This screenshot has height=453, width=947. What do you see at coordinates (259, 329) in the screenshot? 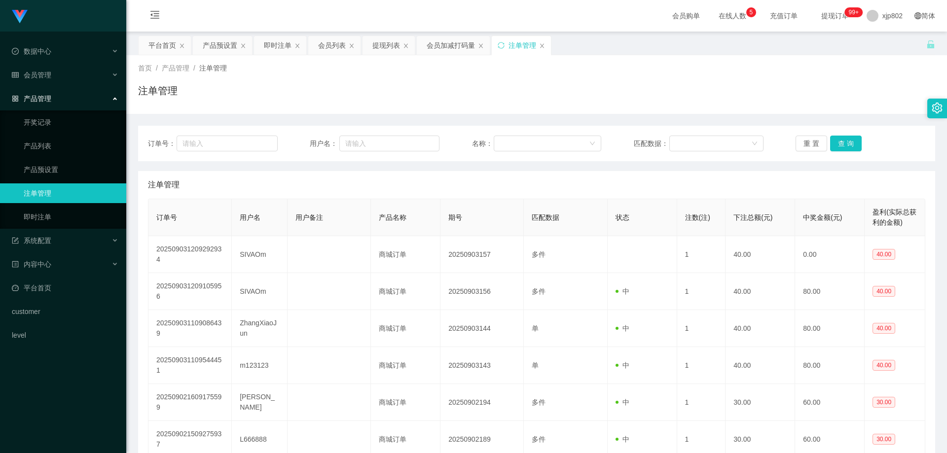
I see `td: ZhangXiaoJun` at bounding box center [259, 329].